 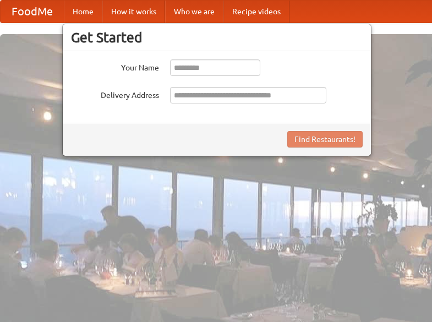 I want to click on a: FoodMe, so click(x=32, y=12).